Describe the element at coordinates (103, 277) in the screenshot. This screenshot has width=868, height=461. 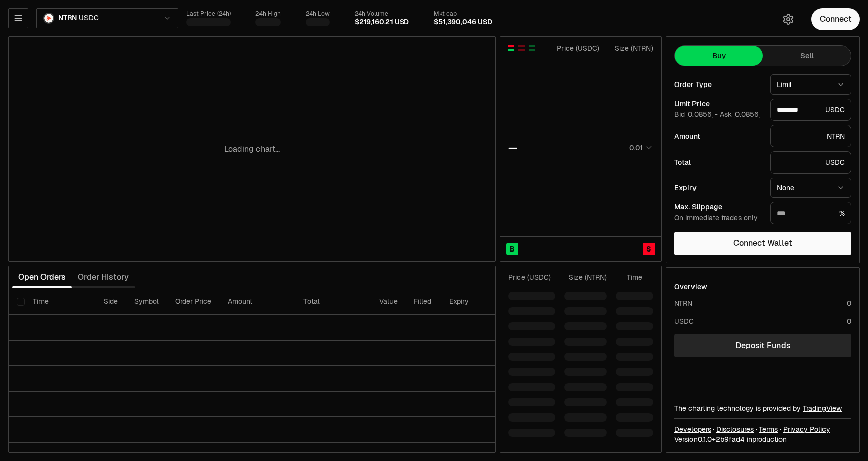
I see `button: Order History` at that location.